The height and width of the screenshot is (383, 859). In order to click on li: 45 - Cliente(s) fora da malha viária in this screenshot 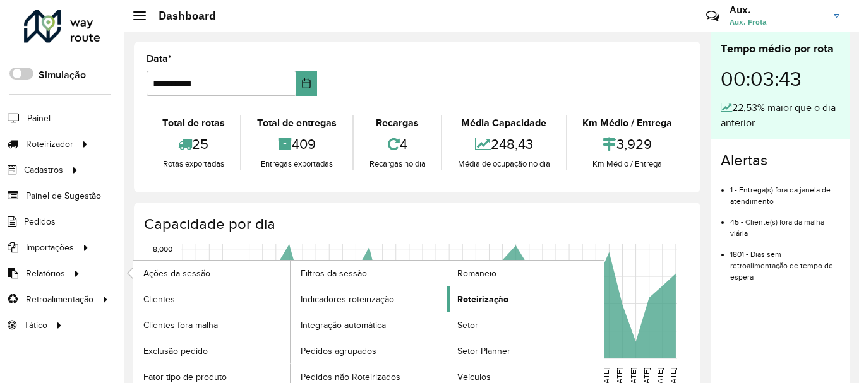, I will do `click(784, 223)`.